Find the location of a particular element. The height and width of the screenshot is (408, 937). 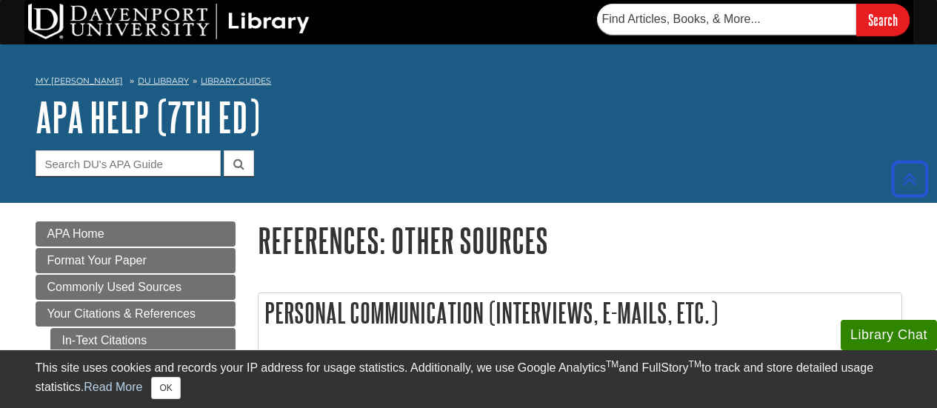

span: Your Citations & References is located at coordinates (121, 313).